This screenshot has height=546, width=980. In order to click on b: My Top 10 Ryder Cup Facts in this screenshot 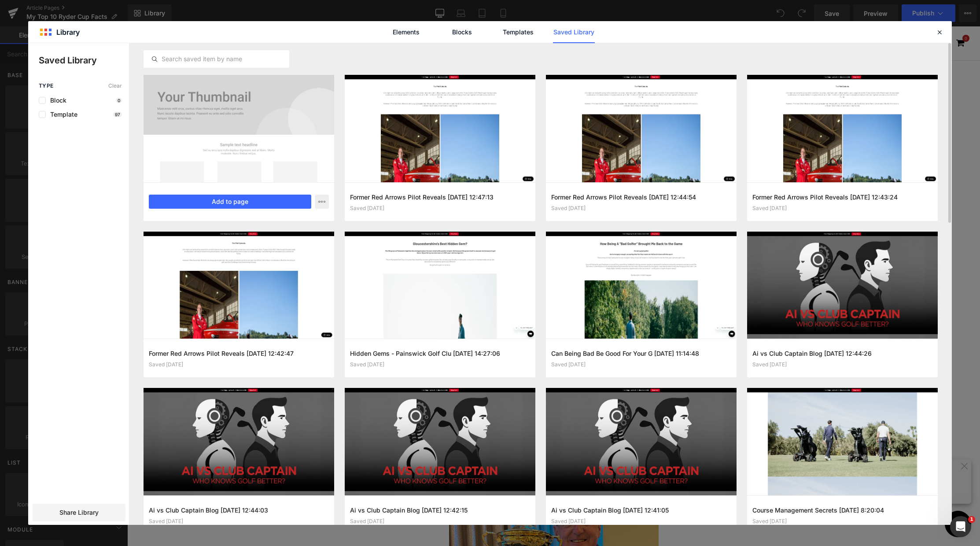, I will do `click(427, 69)`.